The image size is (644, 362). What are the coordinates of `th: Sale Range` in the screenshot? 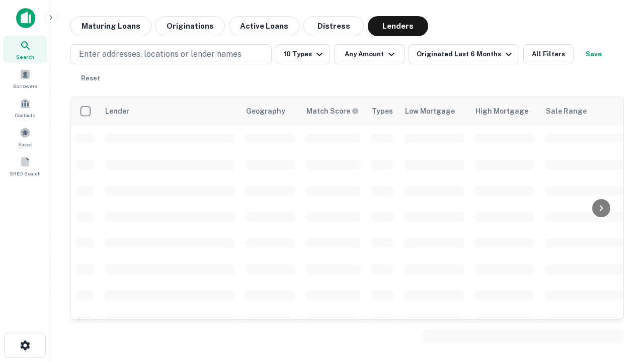 It's located at (585, 111).